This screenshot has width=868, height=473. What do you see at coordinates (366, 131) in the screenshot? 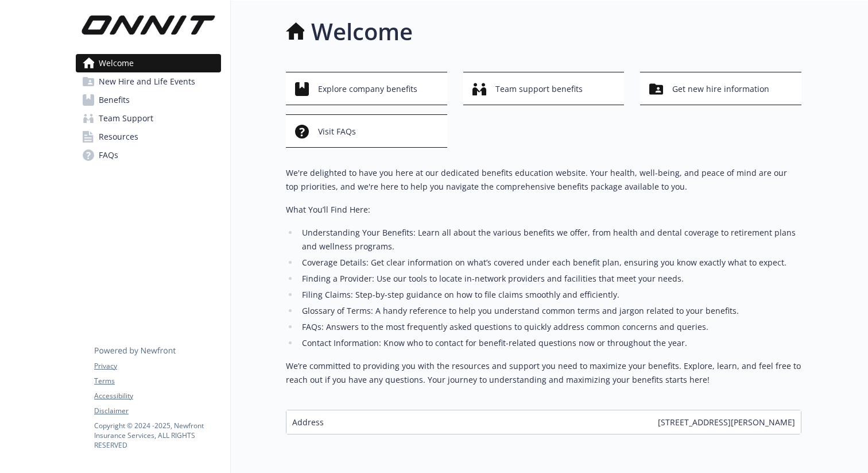
I see `button: Visit FAQs` at bounding box center [366, 131].